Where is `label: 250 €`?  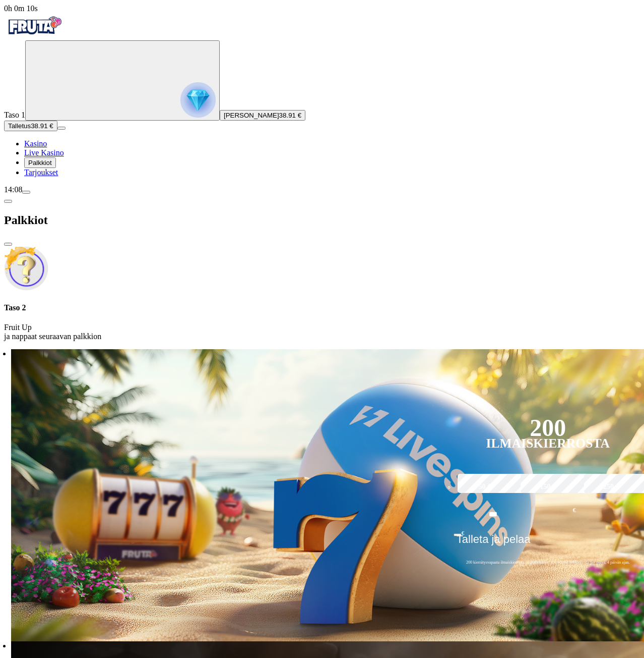 label: 250 € is located at coordinates (611, 487).